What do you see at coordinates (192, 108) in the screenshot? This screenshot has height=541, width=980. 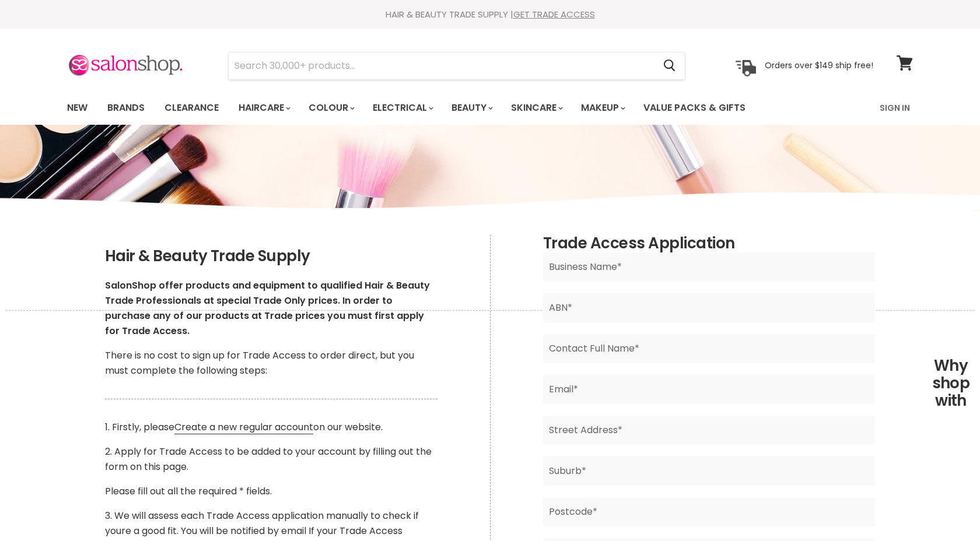 I see `a: Clearance` at bounding box center [192, 108].